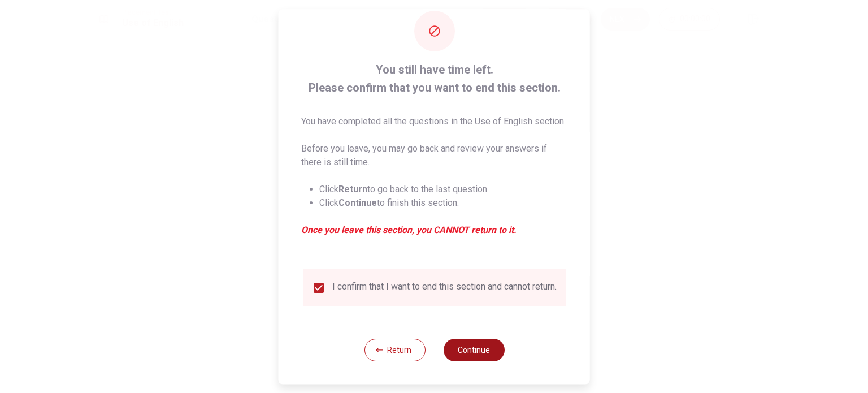  What do you see at coordinates (474, 350) in the screenshot?
I see `button: Continue` at bounding box center [474, 350].